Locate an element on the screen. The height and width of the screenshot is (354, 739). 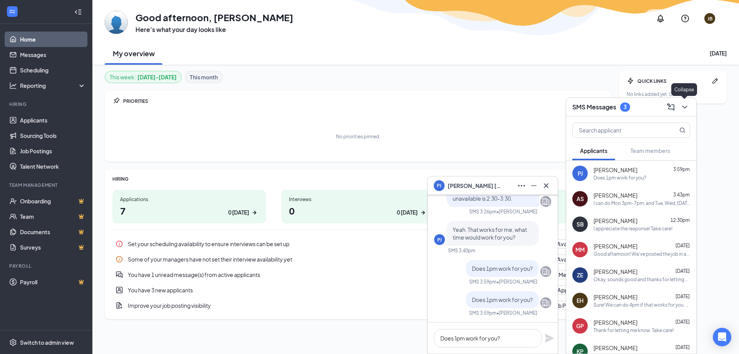
svg: Pin is located at coordinates (116, 101).